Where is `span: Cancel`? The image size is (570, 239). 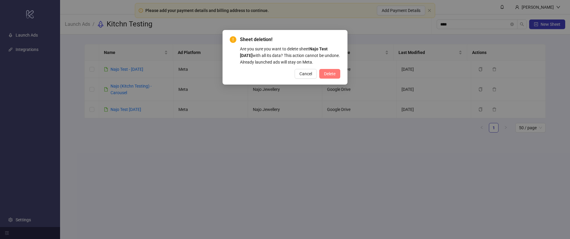
span: Cancel is located at coordinates (306, 74).